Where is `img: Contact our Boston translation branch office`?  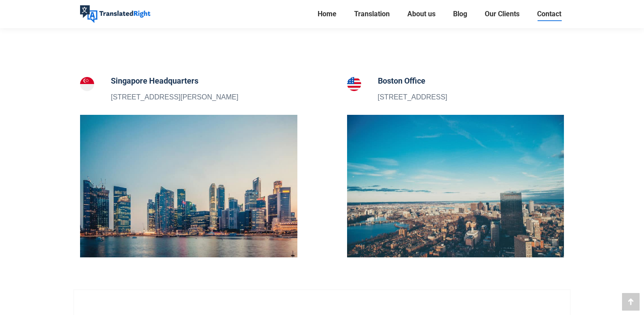 img: Contact our Boston translation branch office is located at coordinates (456, 186).